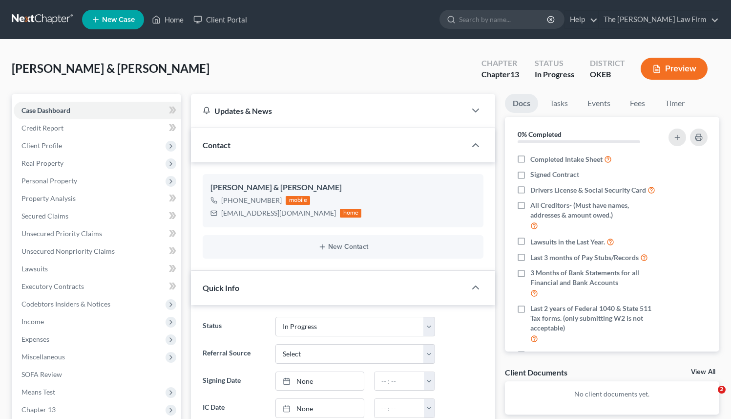  What do you see at coordinates (540, 134) in the screenshot?
I see `strong: 0% Completed` at bounding box center [540, 134].